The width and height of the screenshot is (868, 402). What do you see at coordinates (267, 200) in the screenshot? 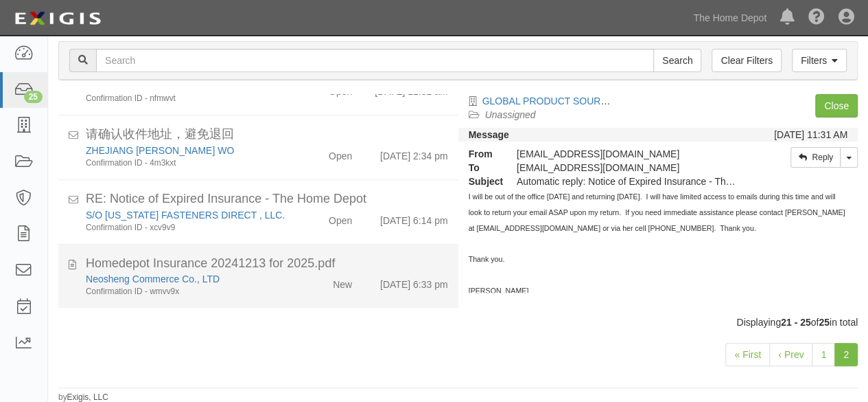
I see `div: RE: Notice of Expired Insurance - The Home Depot` at bounding box center [267, 200].